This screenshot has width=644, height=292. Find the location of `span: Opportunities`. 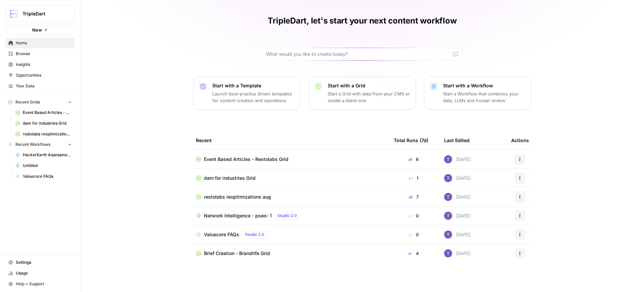

span: Opportunities is located at coordinates (44, 75).